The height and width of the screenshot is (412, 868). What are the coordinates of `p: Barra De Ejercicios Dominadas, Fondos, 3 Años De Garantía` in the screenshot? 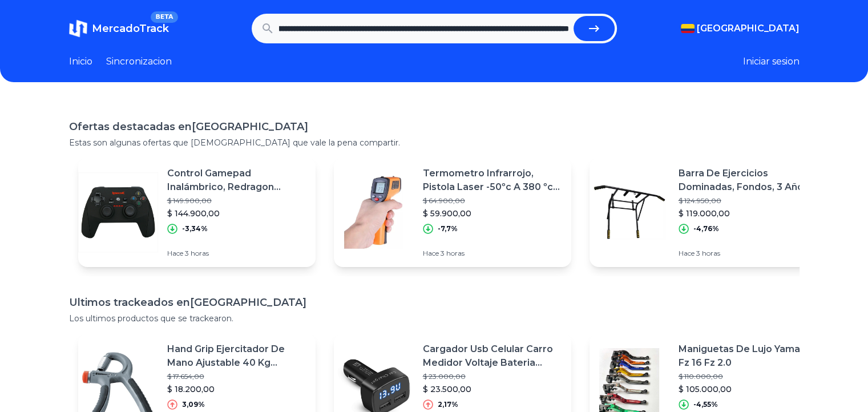 It's located at (748, 180).